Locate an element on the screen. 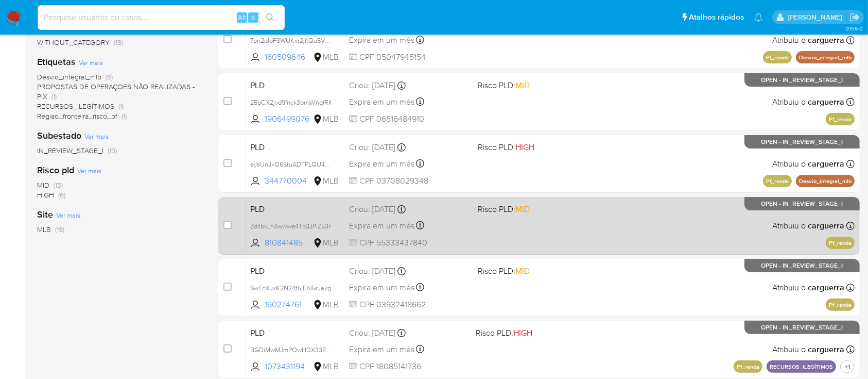 The height and width of the screenshot is (379, 868). span: Atalhos rápidos is located at coordinates (716, 17).